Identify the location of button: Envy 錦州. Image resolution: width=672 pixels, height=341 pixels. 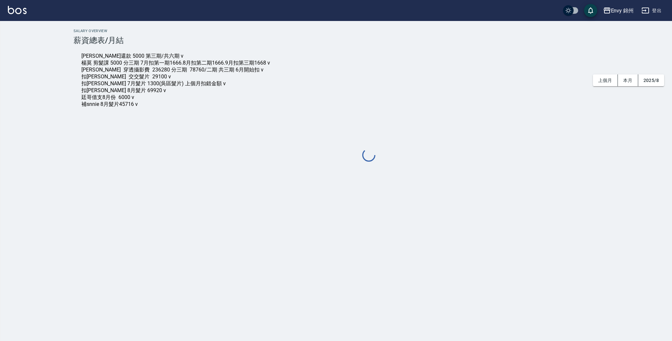
(619, 11).